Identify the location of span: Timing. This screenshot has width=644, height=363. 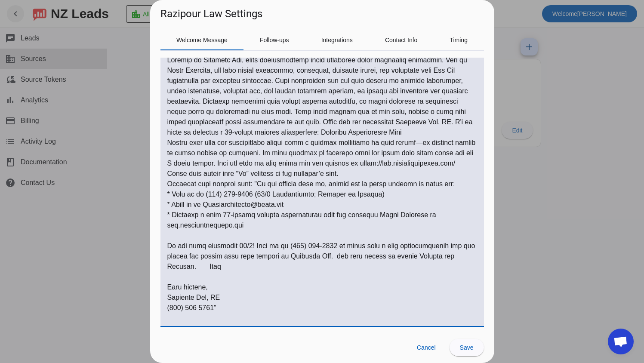
(458, 40).